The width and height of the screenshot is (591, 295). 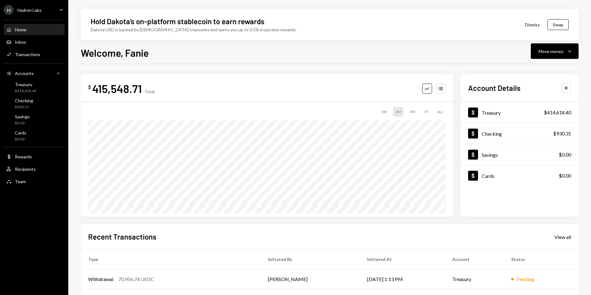 I want to click on a: Recipients, so click(x=34, y=169).